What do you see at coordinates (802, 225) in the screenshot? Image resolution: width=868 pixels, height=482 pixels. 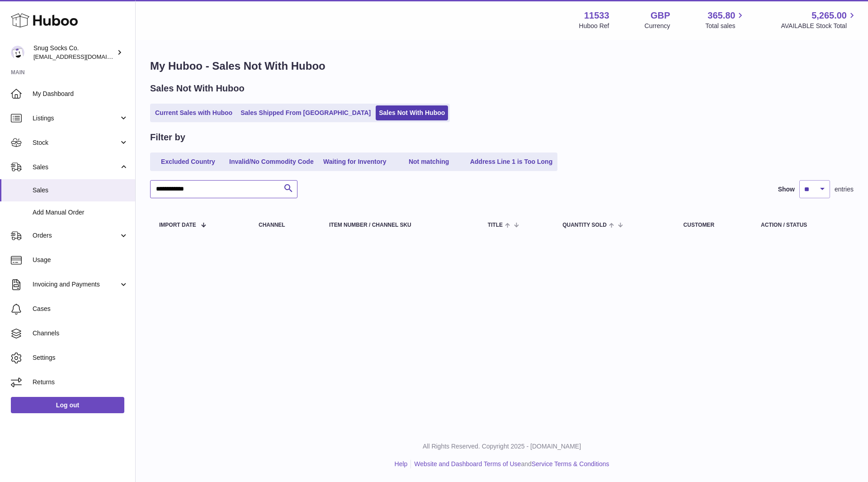 I see `div: Action / Status` at bounding box center [802, 225].